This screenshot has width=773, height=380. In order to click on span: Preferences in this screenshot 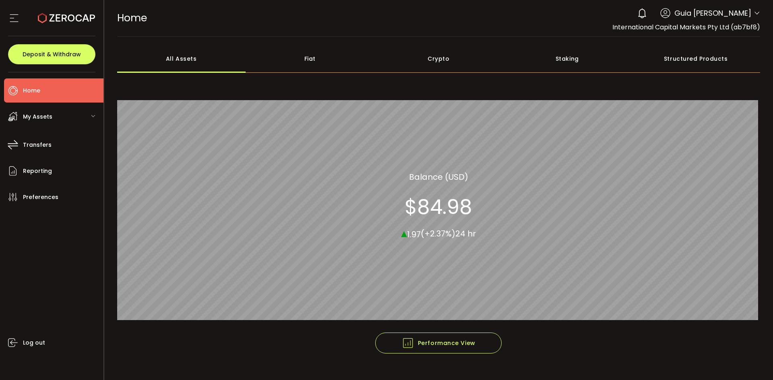, I will do `click(41, 197)`.